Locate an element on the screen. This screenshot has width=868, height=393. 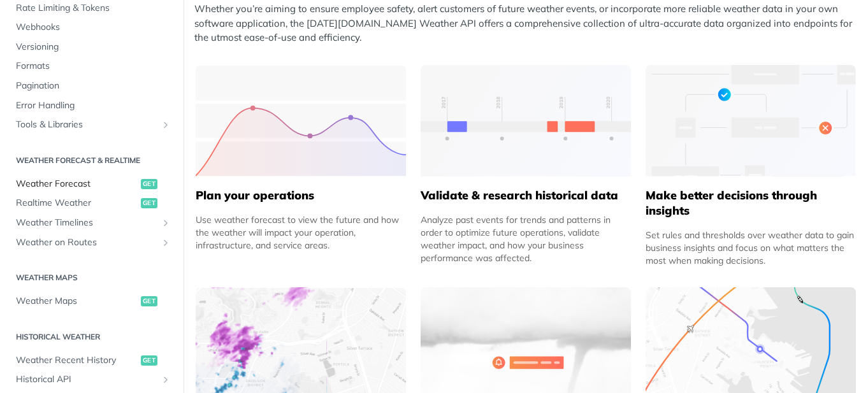
img: 13d7ca0-group-496-2.svg is located at coordinates (526, 120).